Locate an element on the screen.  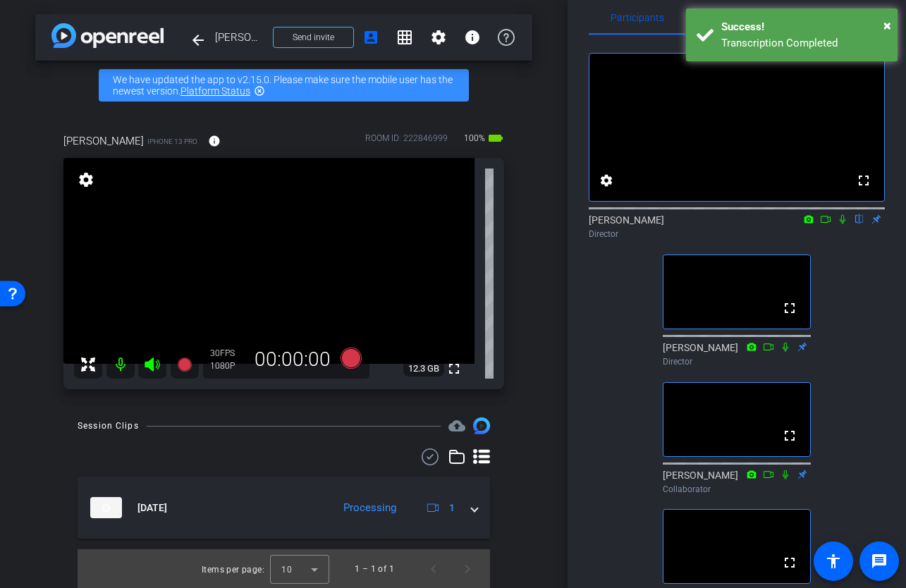
span: iPhone 13 Pro is located at coordinates (172, 141).